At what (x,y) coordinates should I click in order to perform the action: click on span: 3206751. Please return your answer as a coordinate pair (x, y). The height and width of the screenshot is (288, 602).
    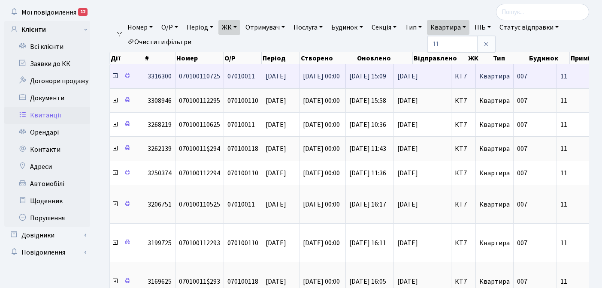
    Looking at the image, I should click on (160, 205).